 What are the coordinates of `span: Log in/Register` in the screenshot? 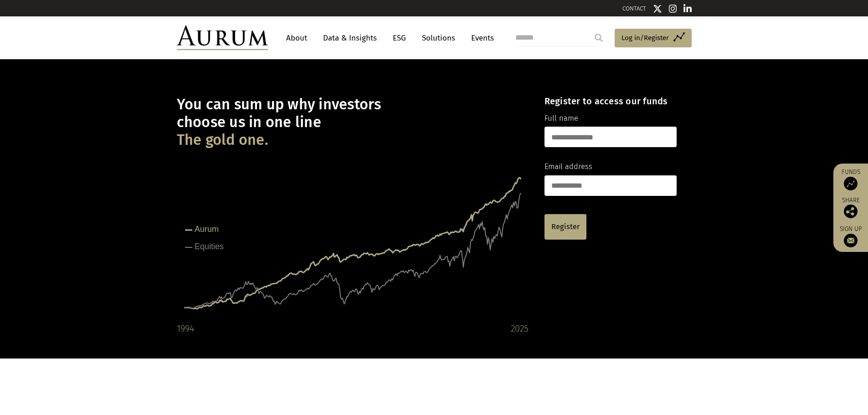 It's located at (645, 38).